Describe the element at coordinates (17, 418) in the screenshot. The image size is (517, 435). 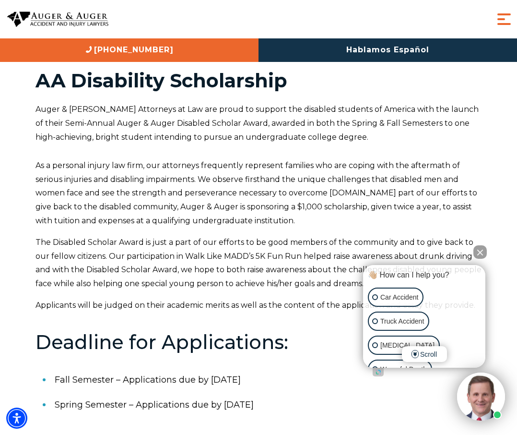
I see `div: Accessibility Menu` at that location.